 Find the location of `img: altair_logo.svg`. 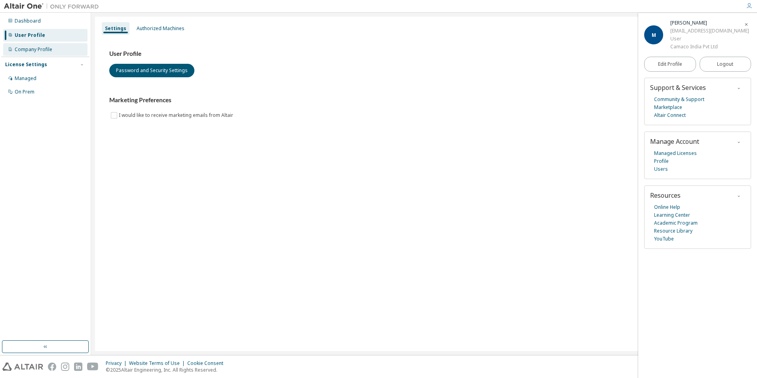

img: altair_logo.svg is located at coordinates (23, 366).